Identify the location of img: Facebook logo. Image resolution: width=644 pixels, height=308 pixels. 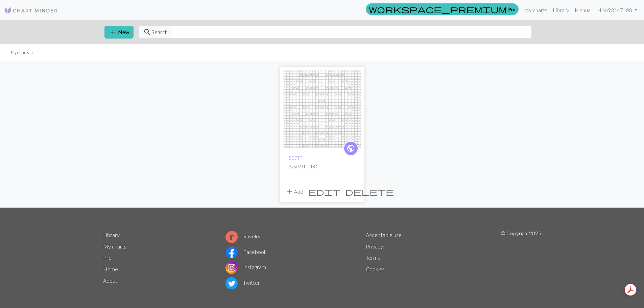
(232, 253).